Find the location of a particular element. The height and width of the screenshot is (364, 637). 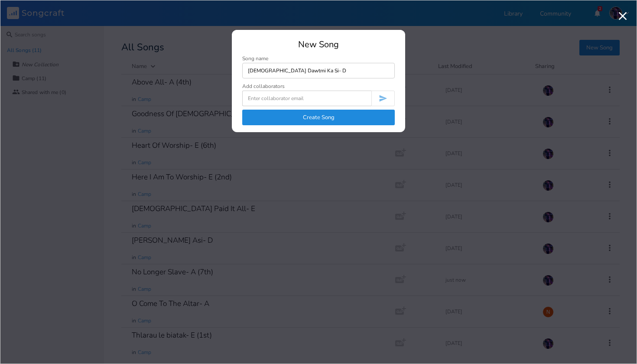

button: Invite is located at coordinates (383, 98).